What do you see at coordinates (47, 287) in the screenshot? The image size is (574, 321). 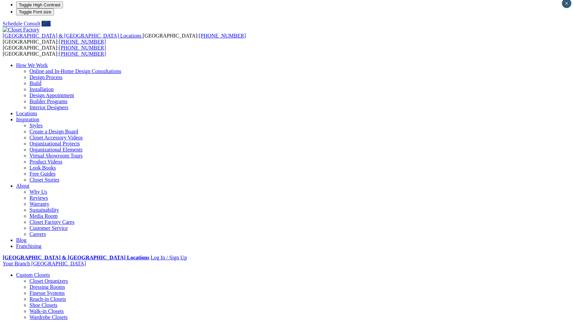 I see `a: Dressing Rooms` at bounding box center [47, 287].